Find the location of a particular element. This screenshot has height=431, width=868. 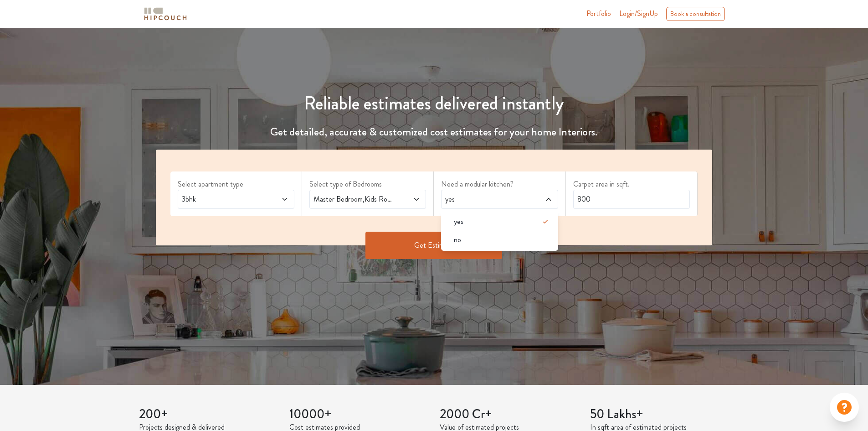

span: 3bhk is located at coordinates (221, 199).